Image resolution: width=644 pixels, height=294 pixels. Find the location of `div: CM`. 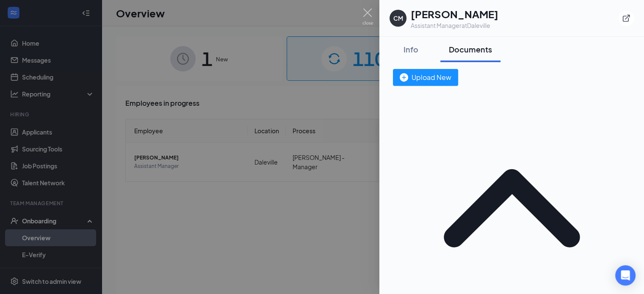

div: CM is located at coordinates (398, 18).